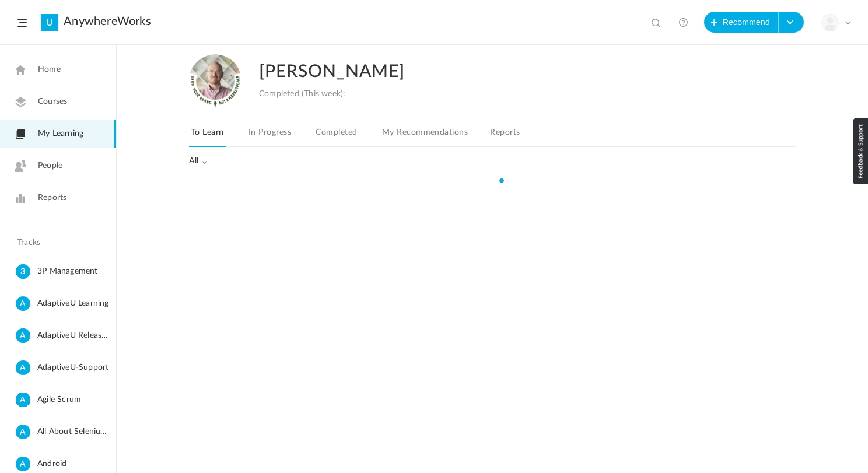 The height and width of the screenshot is (473, 868). I want to click on a: U, so click(50, 23).